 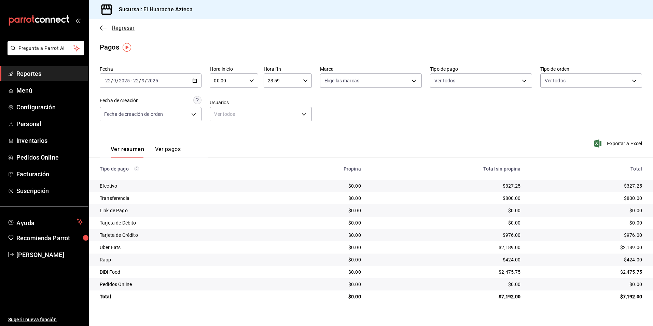 I want to click on span: Inventarios, so click(x=50, y=140).